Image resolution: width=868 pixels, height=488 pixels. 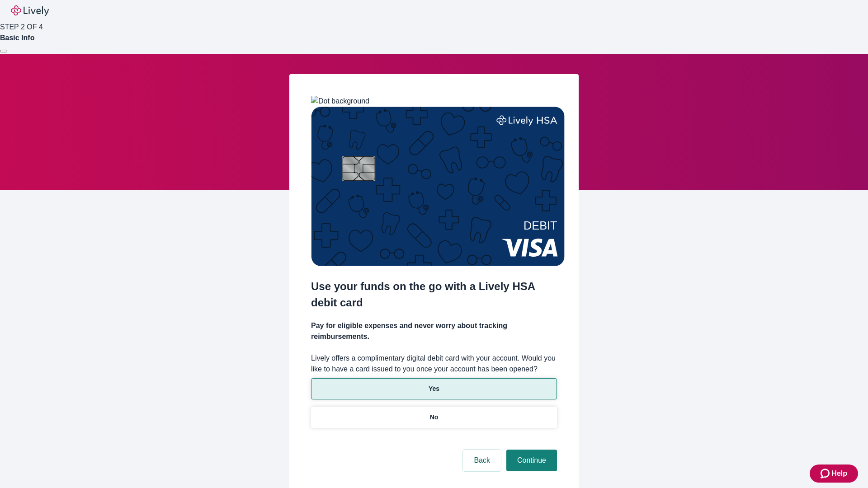 I want to click on span: Help, so click(x=839, y=474).